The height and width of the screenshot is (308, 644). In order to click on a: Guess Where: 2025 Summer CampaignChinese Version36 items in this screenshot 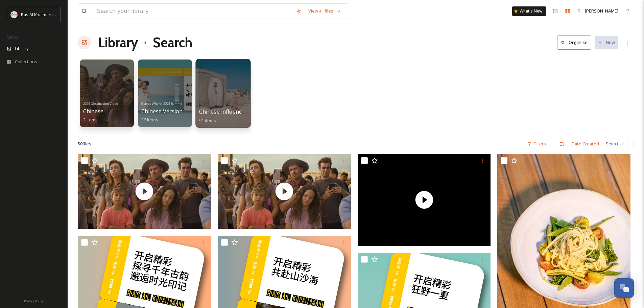, I will do `click(170, 111)`.